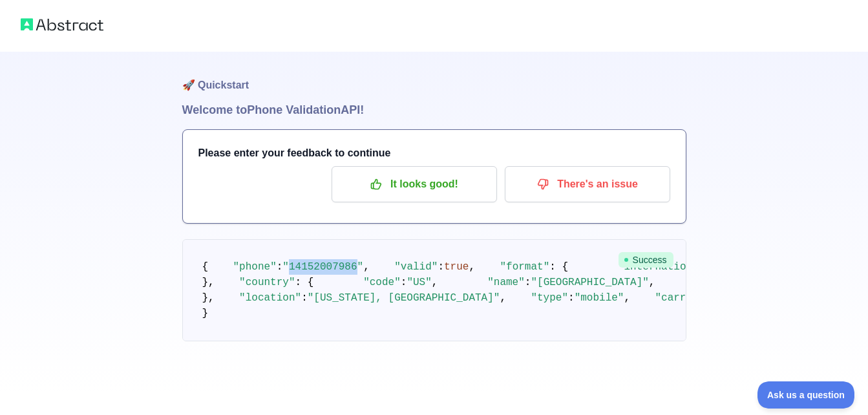  I want to click on img: Abstract logo, so click(62, 25).